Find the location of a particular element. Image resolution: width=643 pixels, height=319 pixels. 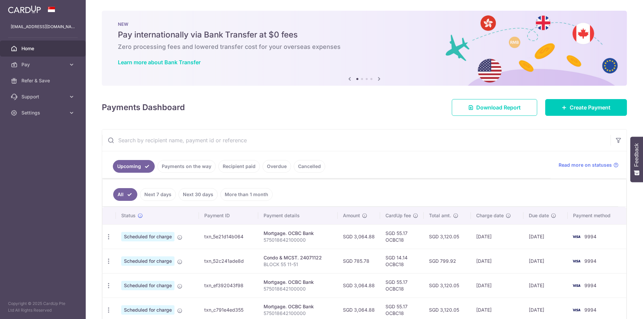

td: txn_ef392043f98 is located at coordinates (228, 285).